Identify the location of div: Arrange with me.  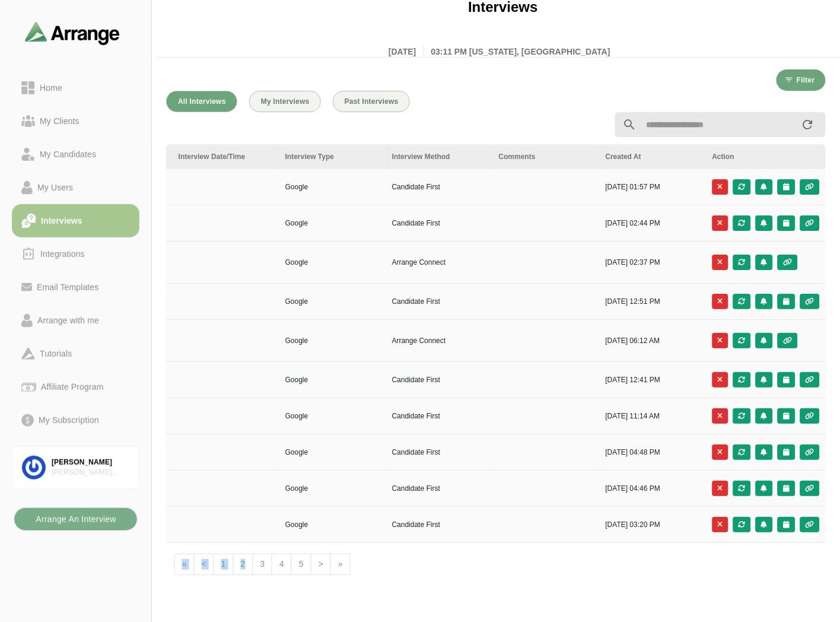
(69, 320).